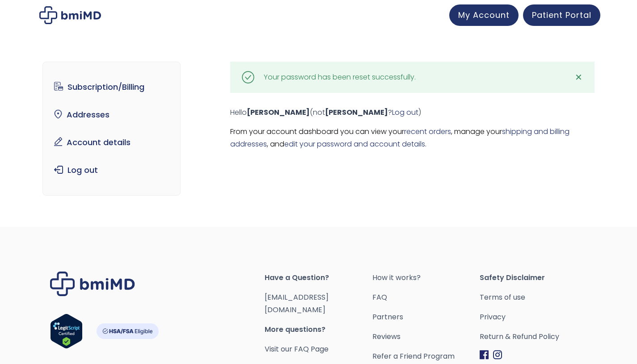 Image resolution: width=637 pixels, height=364 pixels. What do you see at coordinates (426, 337) in the screenshot?
I see `a: Reviews` at bounding box center [426, 337].